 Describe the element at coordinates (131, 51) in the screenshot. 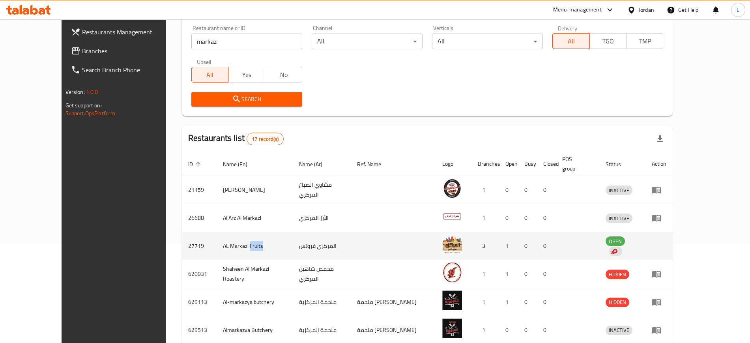

I see `span: Branches` at that location.